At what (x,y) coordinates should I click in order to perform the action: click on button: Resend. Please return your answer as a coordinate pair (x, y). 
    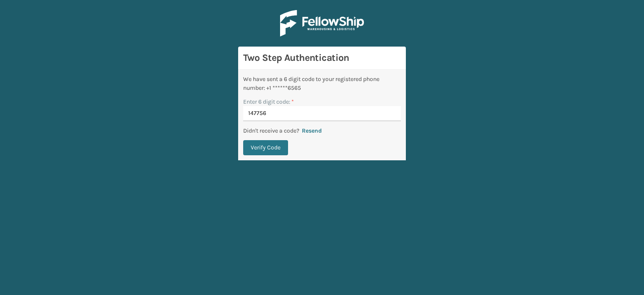
    Looking at the image, I should click on (312, 131).